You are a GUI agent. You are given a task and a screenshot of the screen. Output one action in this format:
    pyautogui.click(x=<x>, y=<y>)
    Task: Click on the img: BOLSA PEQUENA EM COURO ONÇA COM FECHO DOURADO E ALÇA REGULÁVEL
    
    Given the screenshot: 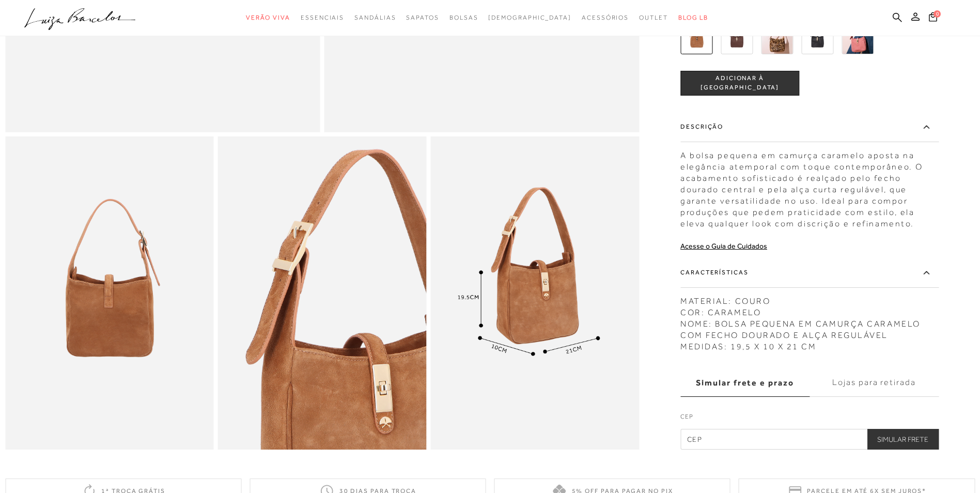 What is the action you would take?
    pyautogui.click(x=777, y=38)
    